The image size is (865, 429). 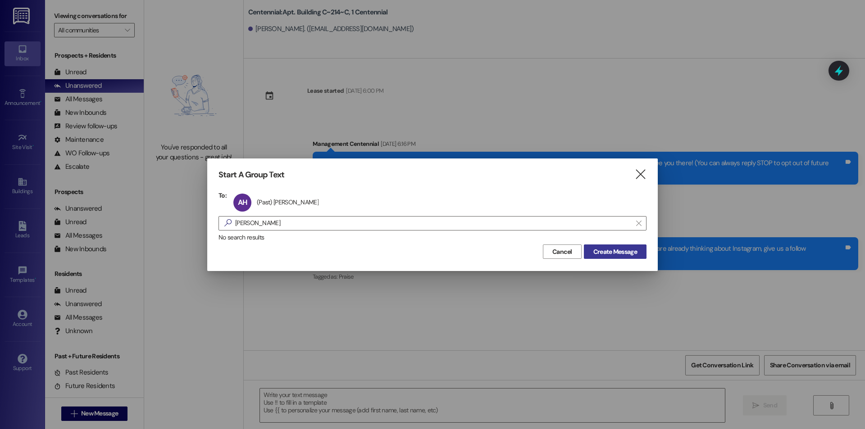 What do you see at coordinates (562, 252) in the screenshot?
I see `span: Cancel` at bounding box center [562, 252].